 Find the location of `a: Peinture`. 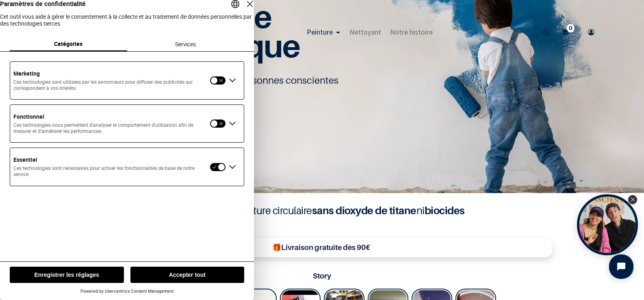

a: Peinture is located at coordinates (323, 32).